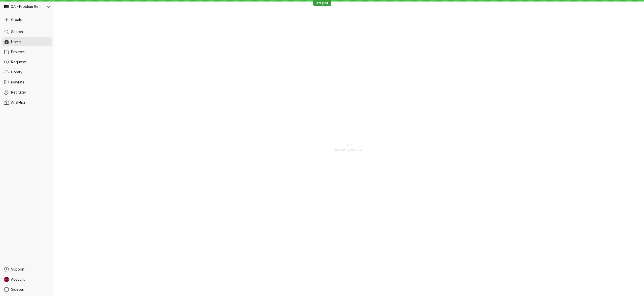  What do you see at coordinates (27, 72) in the screenshot?
I see `a: Library` at bounding box center [27, 72].